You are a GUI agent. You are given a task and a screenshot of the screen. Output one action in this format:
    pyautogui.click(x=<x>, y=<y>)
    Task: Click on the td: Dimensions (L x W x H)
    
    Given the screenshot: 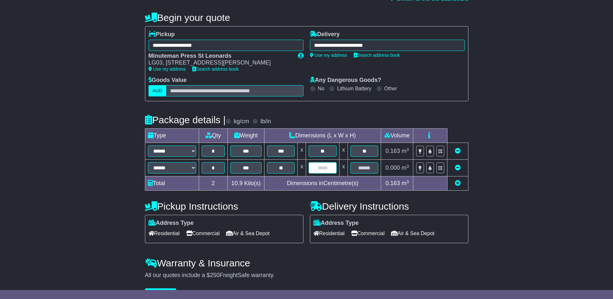 What is the action you would take?
    pyautogui.click(x=323, y=136)
    